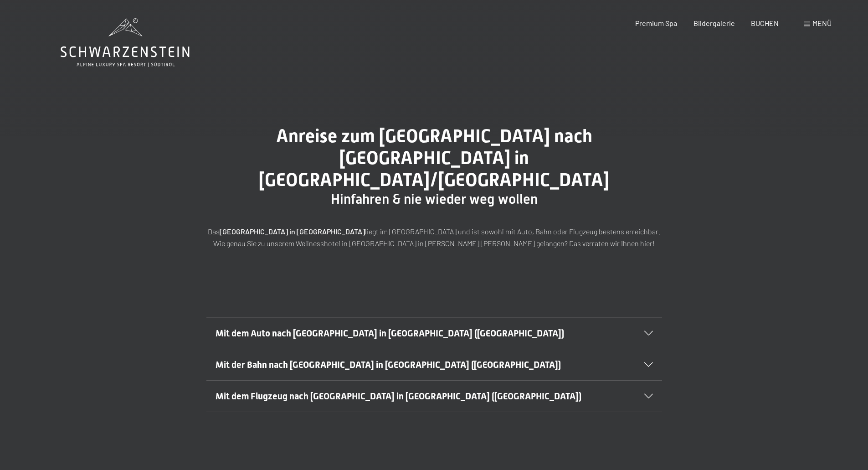  What do you see at coordinates (656, 23) in the screenshot?
I see `span: Premium Spa` at bounding box center [656, 23].